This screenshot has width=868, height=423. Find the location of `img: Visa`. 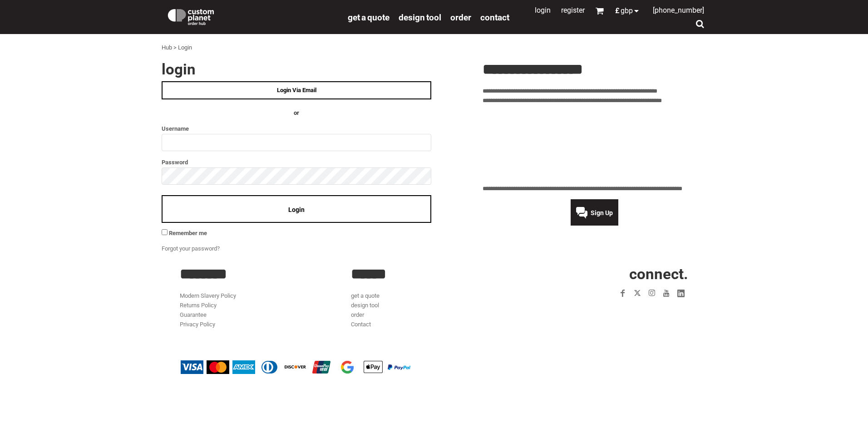

img: Visa is located at coordinates (192, 367).